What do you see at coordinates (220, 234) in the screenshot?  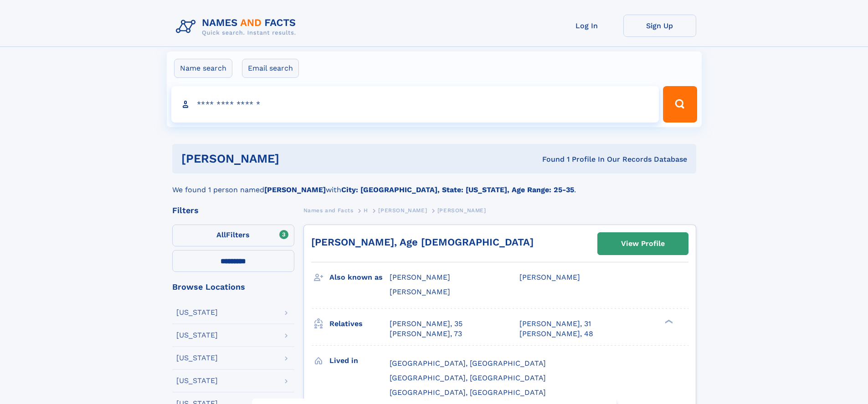 I see `span: All` at bounding box center [220, 234].